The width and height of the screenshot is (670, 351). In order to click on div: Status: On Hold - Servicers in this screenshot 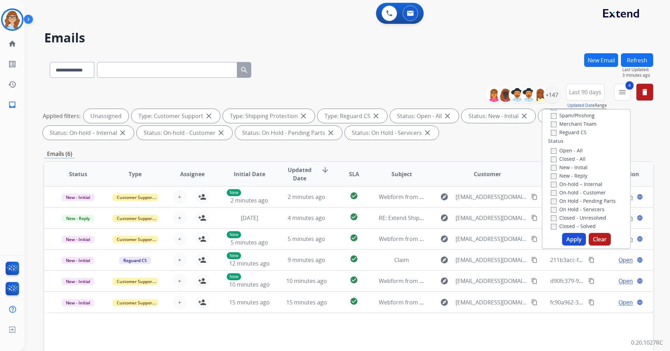, I will do `click(392, 133)`.